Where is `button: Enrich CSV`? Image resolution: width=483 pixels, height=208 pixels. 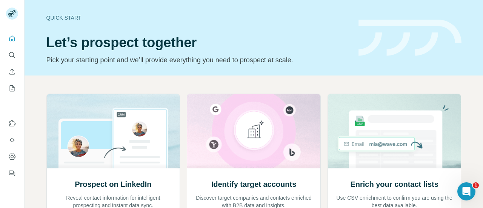
button: Enrich CSV is located at coordinates (12, 72).